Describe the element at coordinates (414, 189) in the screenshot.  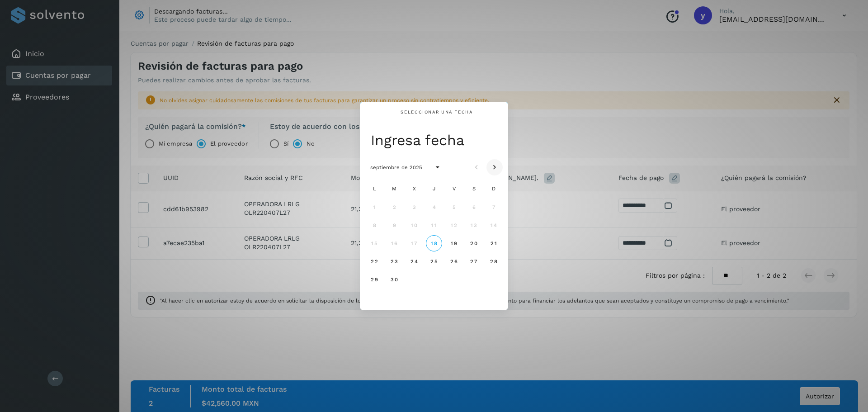
I see `div: X` at that location.